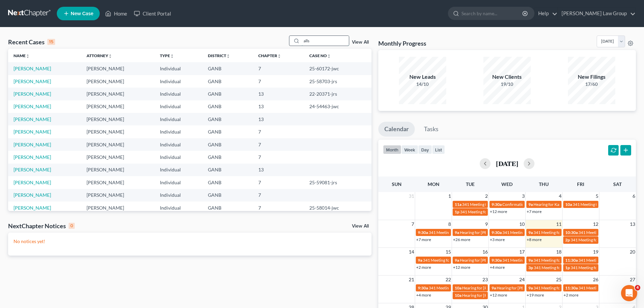 Image resolution: width=644 pixels, height=308 pixels. Describe the element at coordinates (485, 280) in the screenshot. I see `span: 23` at that location.